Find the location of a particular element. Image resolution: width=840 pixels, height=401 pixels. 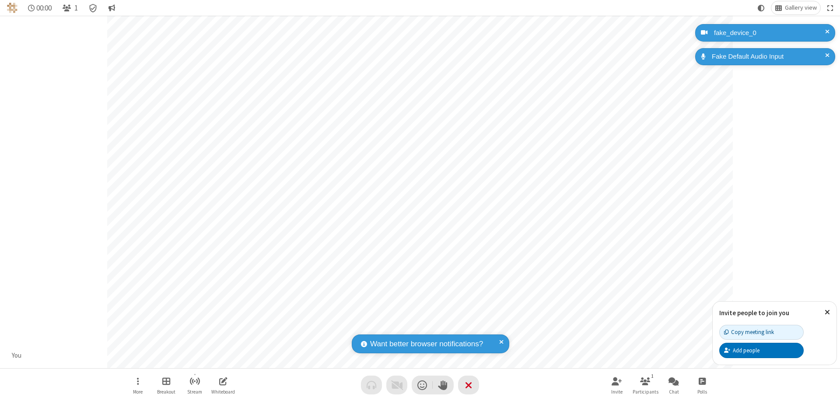

button: Start streaming is located at coordinates (195, 384).